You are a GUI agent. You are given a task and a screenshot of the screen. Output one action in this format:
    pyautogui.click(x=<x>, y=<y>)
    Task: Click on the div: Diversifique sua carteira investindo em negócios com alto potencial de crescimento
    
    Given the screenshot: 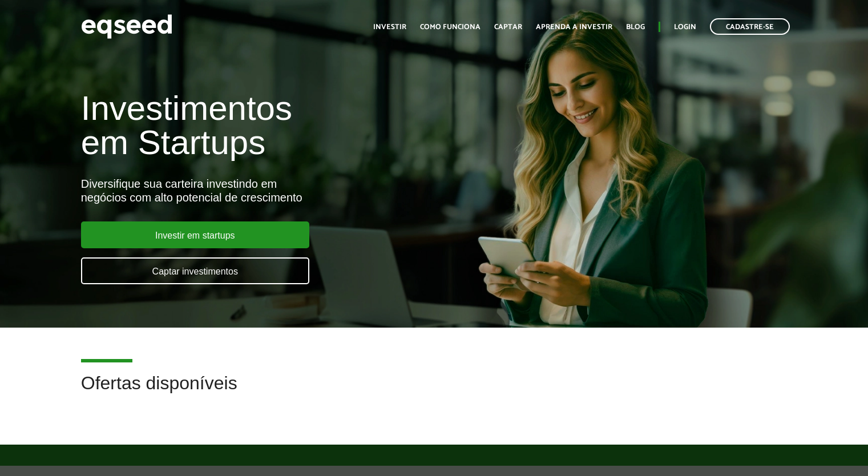 What is the action you would take?
    pyautogui.click(x=289, y=191)
    